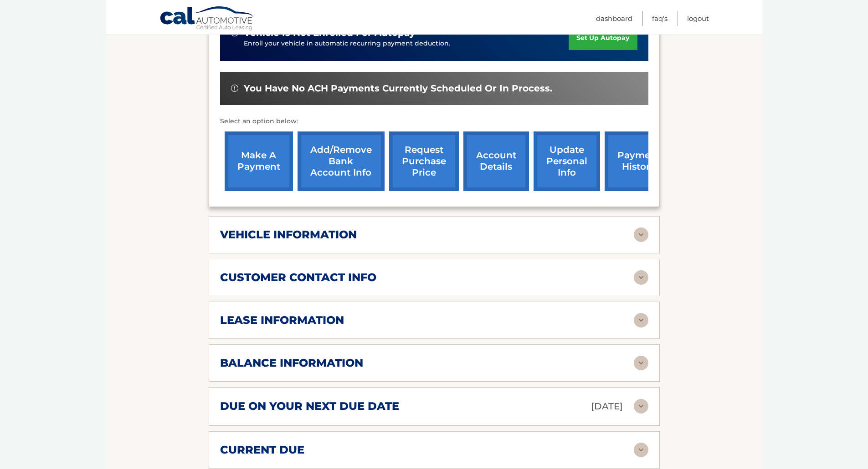 This screenshot has height=469, width=868. I want to click on a: make a payment, so click(259, 161).